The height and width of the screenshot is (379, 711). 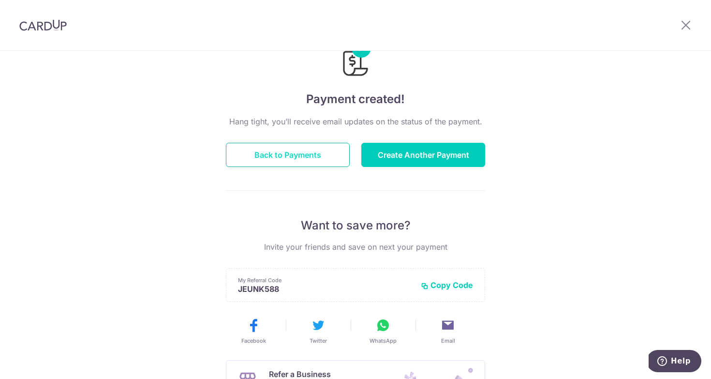 What do you see at coordinates (383, 341) in the screenshot?
I see `span: WhatsApp` at bounding box center [383, 341].